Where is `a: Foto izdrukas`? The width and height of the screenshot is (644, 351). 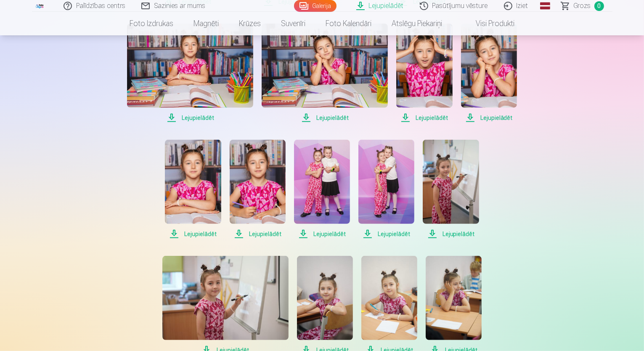
a: Foto izdrukas is located at coordinates (152, 24).